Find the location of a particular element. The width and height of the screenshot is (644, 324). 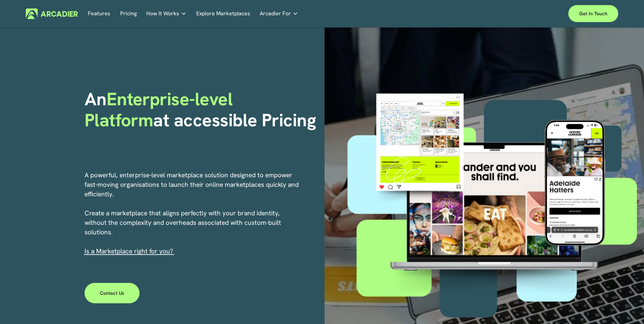

a: Pricing is located at coordinates (128, 14).